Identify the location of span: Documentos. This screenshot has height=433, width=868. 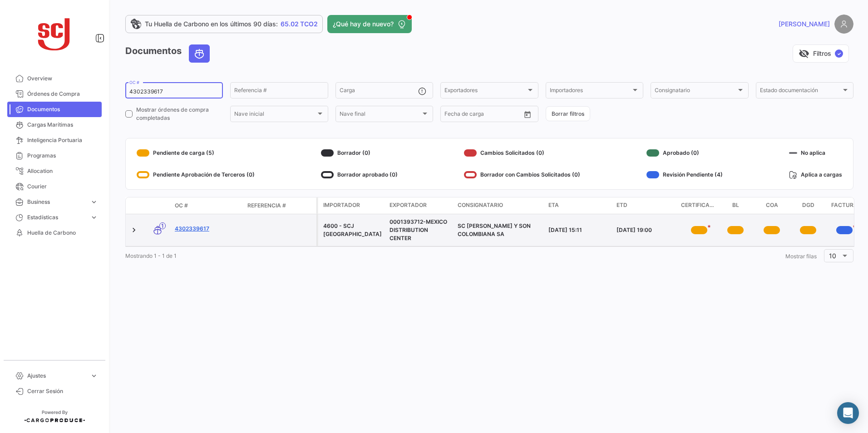
(63, 109).